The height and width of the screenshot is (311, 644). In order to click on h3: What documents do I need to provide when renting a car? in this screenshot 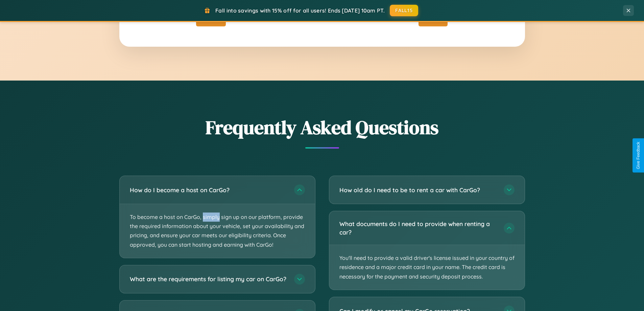, I will do `click(418, 228)`.